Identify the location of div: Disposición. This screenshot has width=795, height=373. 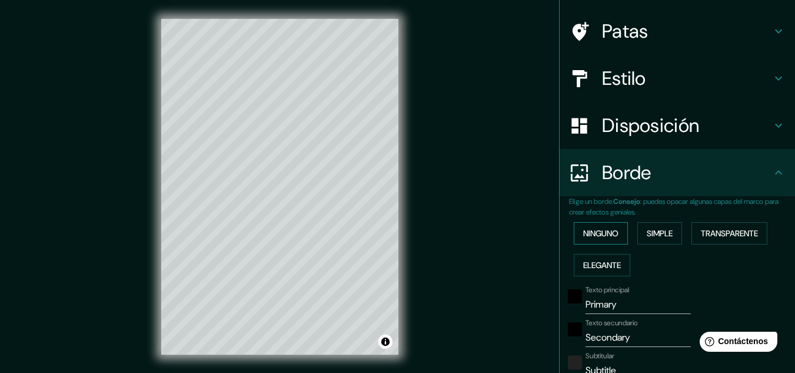
(678, 125).